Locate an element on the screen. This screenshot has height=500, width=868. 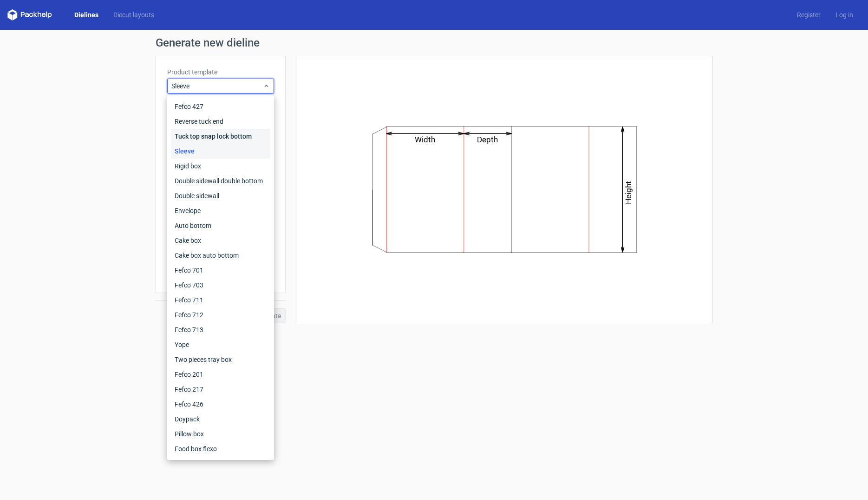
div: Fefco 703 is located at coordinates (221, 285).